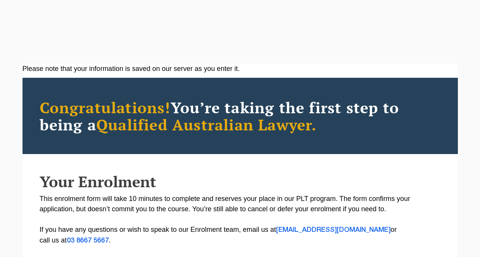 This screenshot has width=480, height=257. What do you see at coordinates (240, 220) in the screenshot?
I see `p: This enrolment form will take 10 minutes to complete and reserves your place in our PLT program. ...` at bounding box center [240, 220].